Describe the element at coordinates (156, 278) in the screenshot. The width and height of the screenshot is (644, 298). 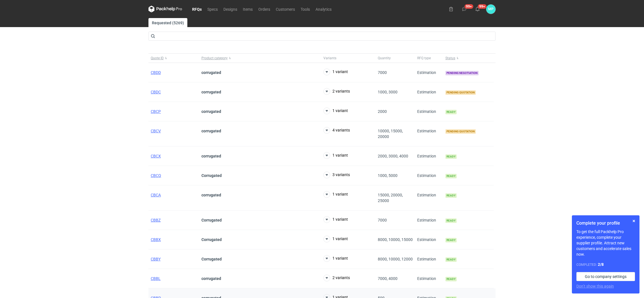
I see `span: CBBL` at that location.